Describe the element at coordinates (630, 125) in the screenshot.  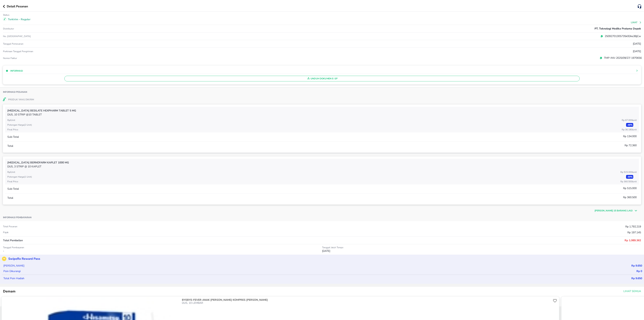
I see `p: - 46 %` at that location.